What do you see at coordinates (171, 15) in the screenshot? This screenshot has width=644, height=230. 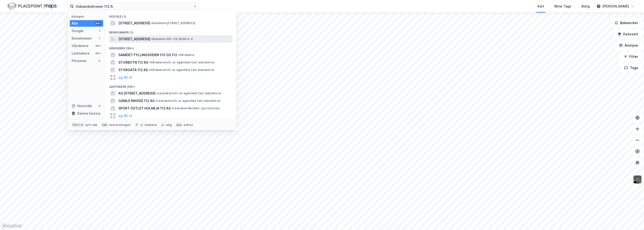 I see `div: Google (1)` at bounding box center [171, 15].